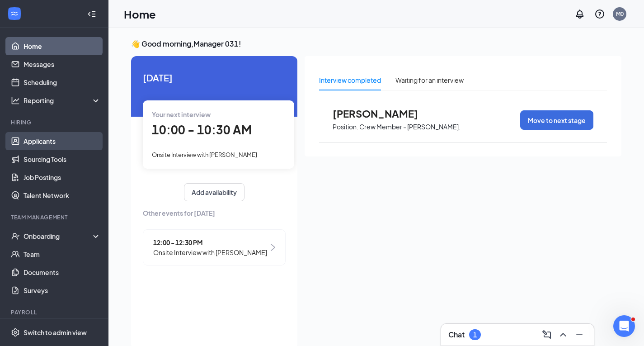 This screenshot has height=346, width=644. I want to click on svg: Settings, so click(15, 332).